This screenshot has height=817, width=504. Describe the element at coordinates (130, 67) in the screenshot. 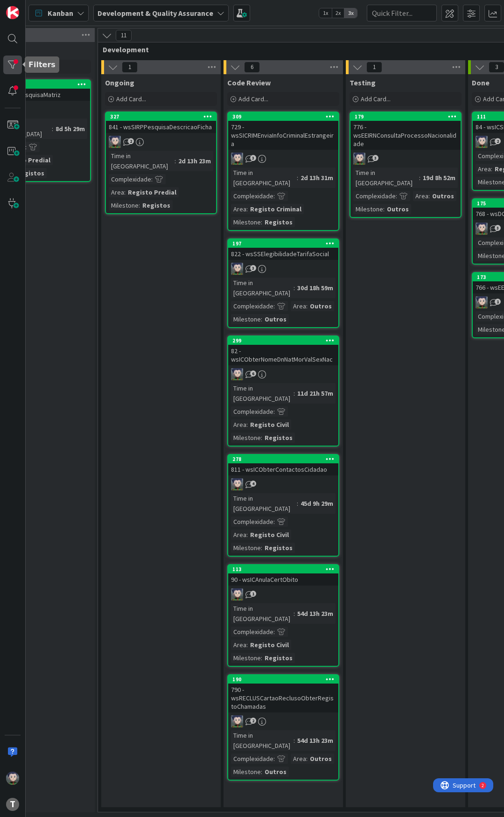

I see `span: 1` at that location.